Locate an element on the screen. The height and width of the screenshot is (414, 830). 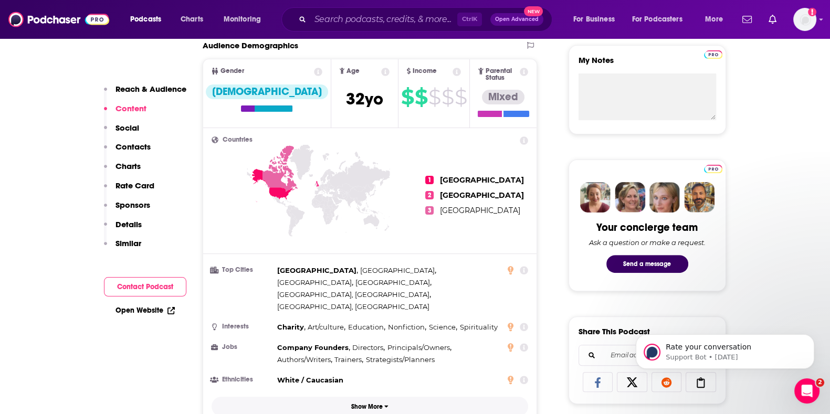
p: Content is located at coordinates (131, 108).